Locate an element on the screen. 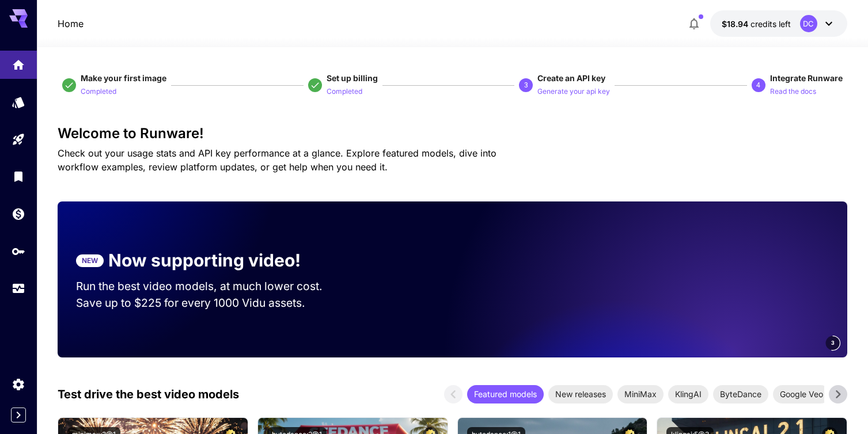  div: Featured models is located at coordinates (506, 394).